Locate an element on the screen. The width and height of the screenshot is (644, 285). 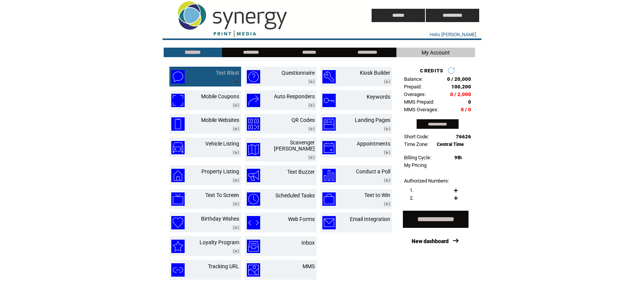
img: scheduled-tasks.png is located at coordinates (253, 199).